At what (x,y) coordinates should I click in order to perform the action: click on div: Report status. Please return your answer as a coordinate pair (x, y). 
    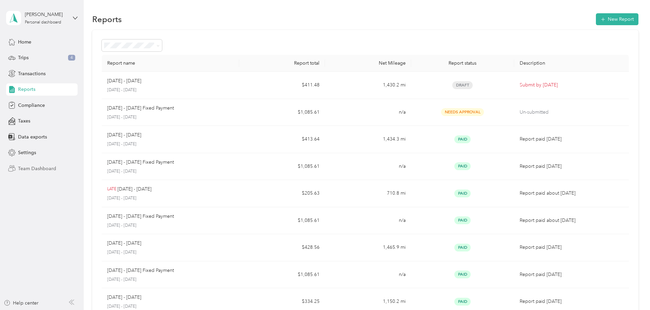
    Looking at the image, I should click on (462, 63).